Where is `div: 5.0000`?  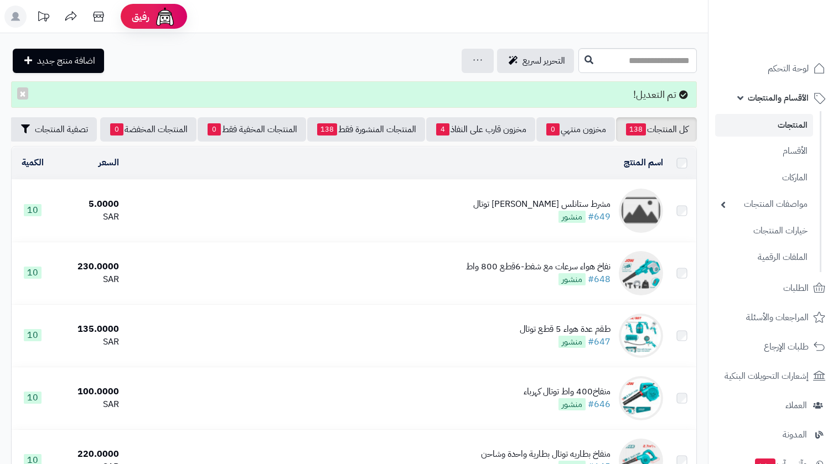 div: 5.0000 is located at coordinates (89, 204).